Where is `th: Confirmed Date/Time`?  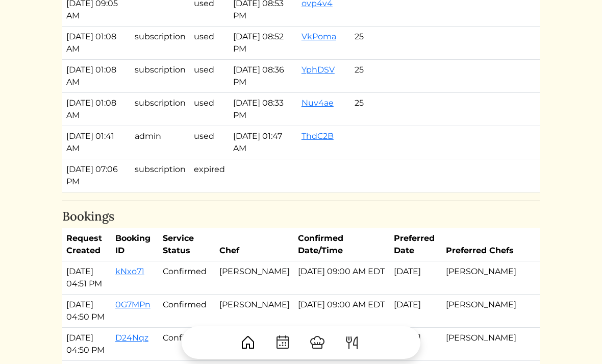 th: Confirmed Date/Time is located at coordinates (342, 245).